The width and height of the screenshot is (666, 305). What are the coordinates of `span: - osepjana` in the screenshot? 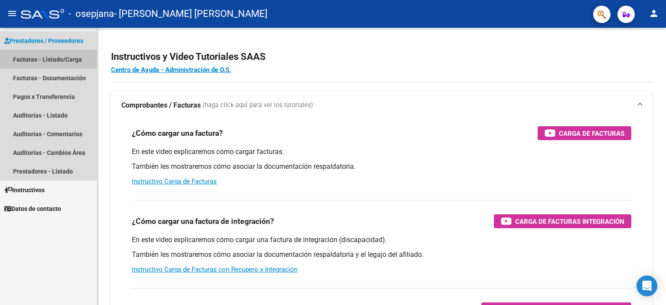 It's located at (91, 14).